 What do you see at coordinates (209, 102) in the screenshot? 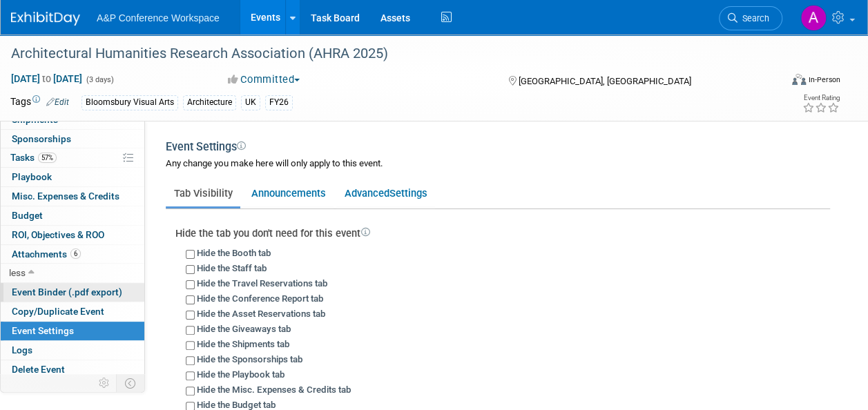
I see `div: Architecture` at bounding box center [209, 102].